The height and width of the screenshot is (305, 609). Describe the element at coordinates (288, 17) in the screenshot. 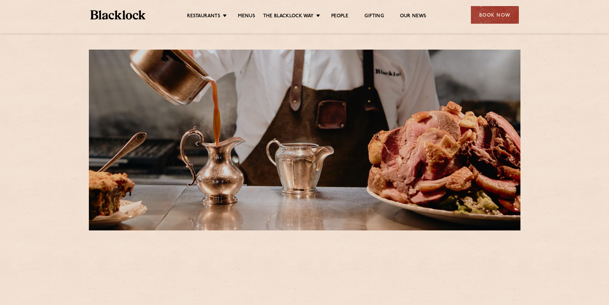

I see `a: The Blacklock Way` at that location.